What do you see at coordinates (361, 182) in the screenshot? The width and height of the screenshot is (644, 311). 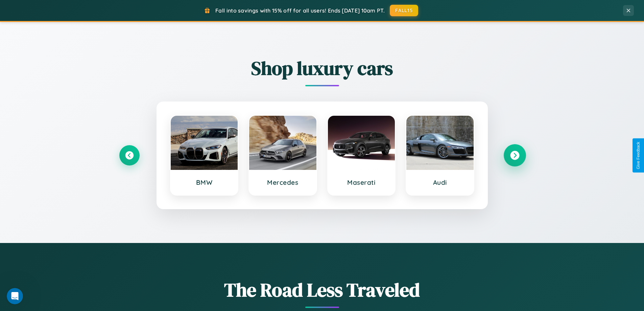 I see `h3: Maserati` at bounding box center [361, 182].